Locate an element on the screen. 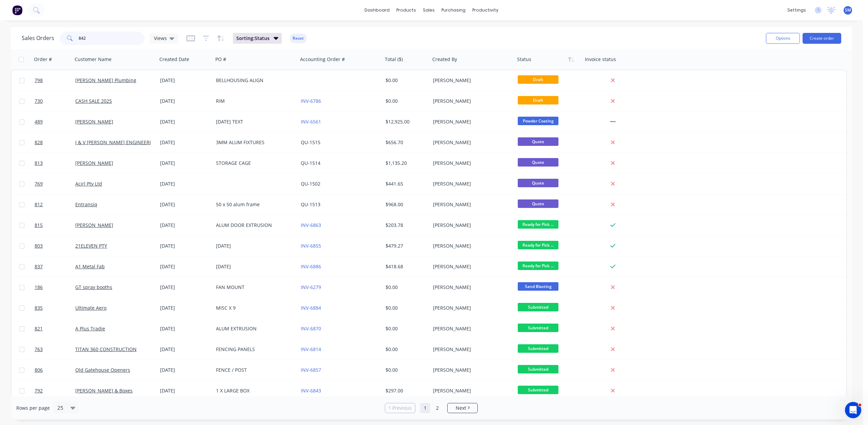 This screenshot has height=425, width=868. a: 21ELEVEN PTY is located at coordinates (91, 246).